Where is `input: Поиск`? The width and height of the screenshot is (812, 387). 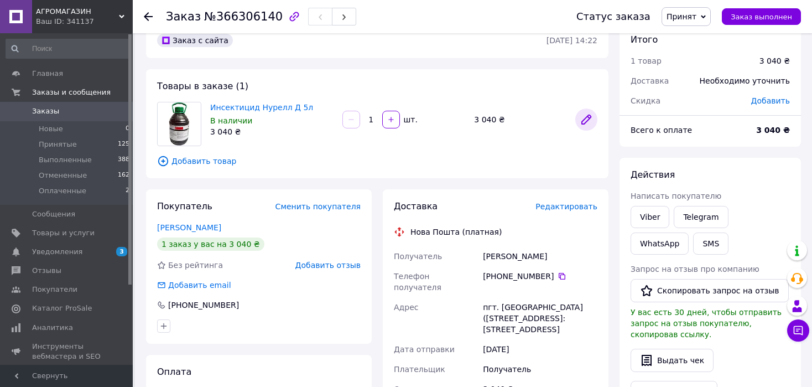
input: Поиск is located at coordinates (68, 49).